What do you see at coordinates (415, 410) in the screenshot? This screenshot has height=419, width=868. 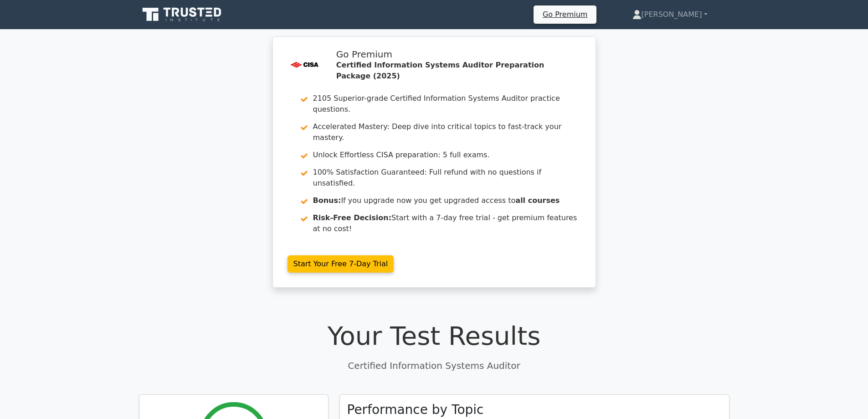 I see `h3: Performance by Topic` at bounding box center [415, 410].